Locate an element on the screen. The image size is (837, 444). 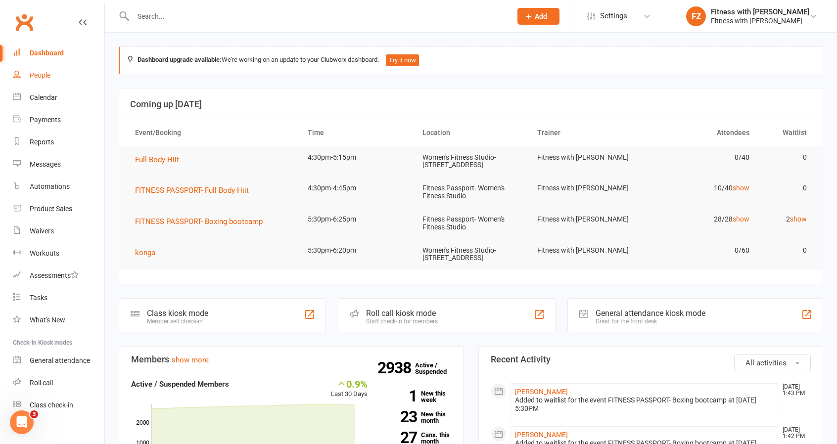
button: FITNESS PASSPORT- Full Body Hiit is located at coordinates (195, 190).